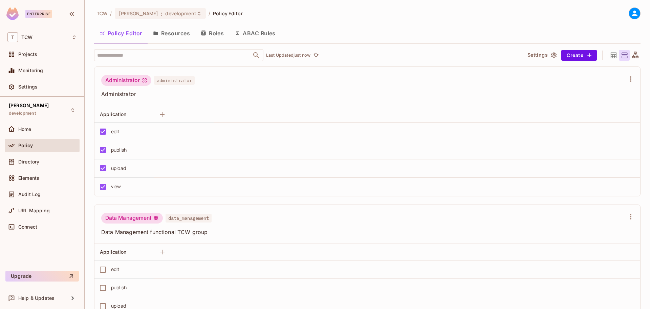 The image size is (650, 309). What do you see at coordinates (42, 276) in the screenshot?
I see `button: Upgrade` at bounding box center [42, 276].